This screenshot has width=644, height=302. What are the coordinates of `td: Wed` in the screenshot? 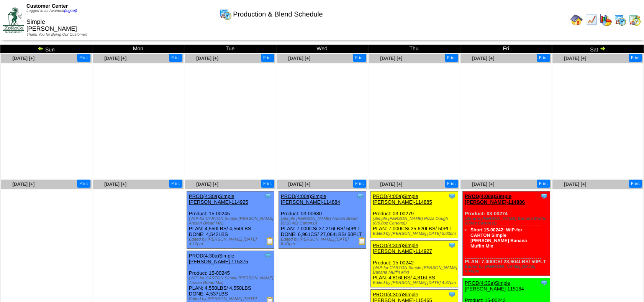 It's located at (322, 49).